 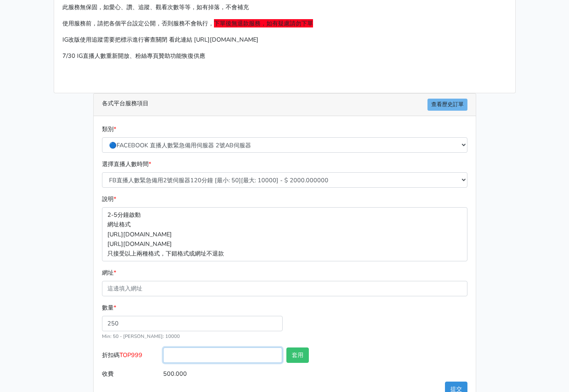 What do you see at coordinates (131, 374) in the screenshot?
I see `label: 收費` at bounding box center [131, 374].